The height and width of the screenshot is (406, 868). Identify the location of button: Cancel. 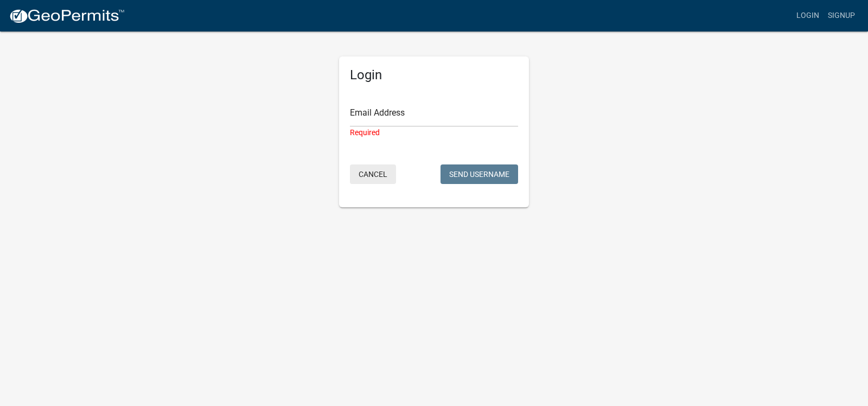
(373, 175).